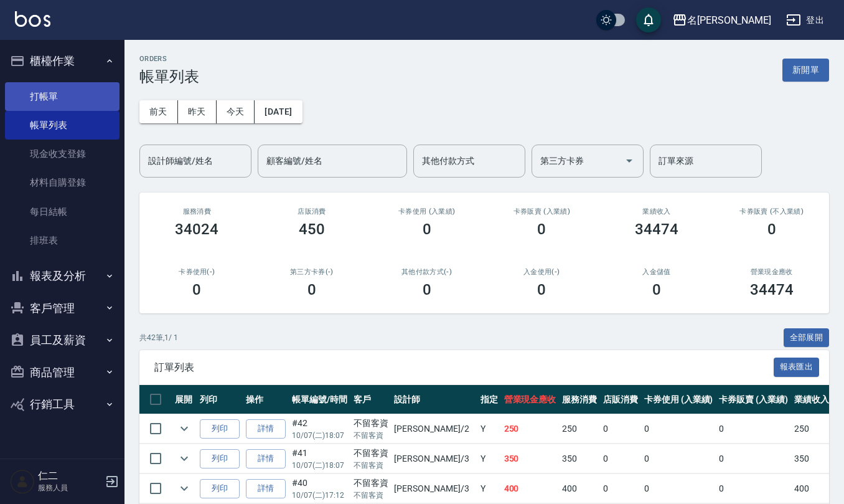 This screenshot has width=844, height=504. I want to click on th: 操作, so click(266, 399).